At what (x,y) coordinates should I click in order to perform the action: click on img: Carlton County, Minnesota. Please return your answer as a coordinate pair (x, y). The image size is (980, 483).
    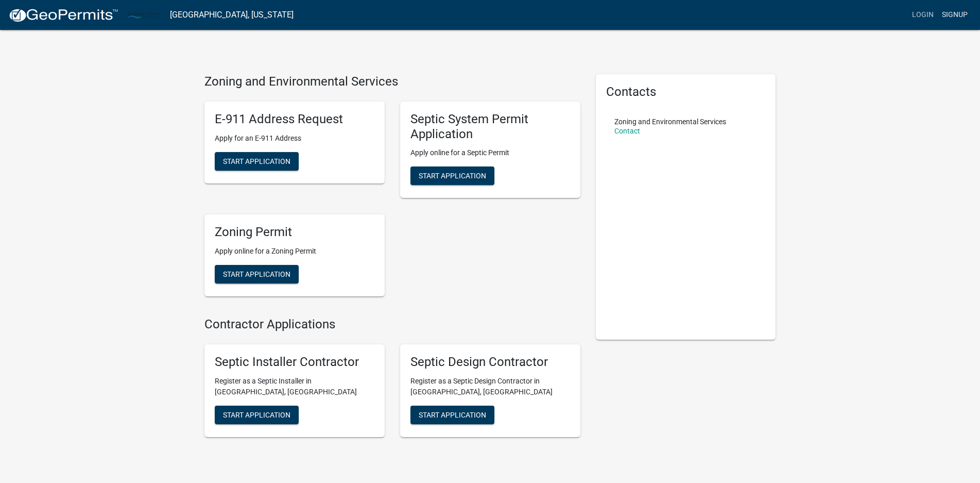
    Looking at the image, I should click on (144, 15).